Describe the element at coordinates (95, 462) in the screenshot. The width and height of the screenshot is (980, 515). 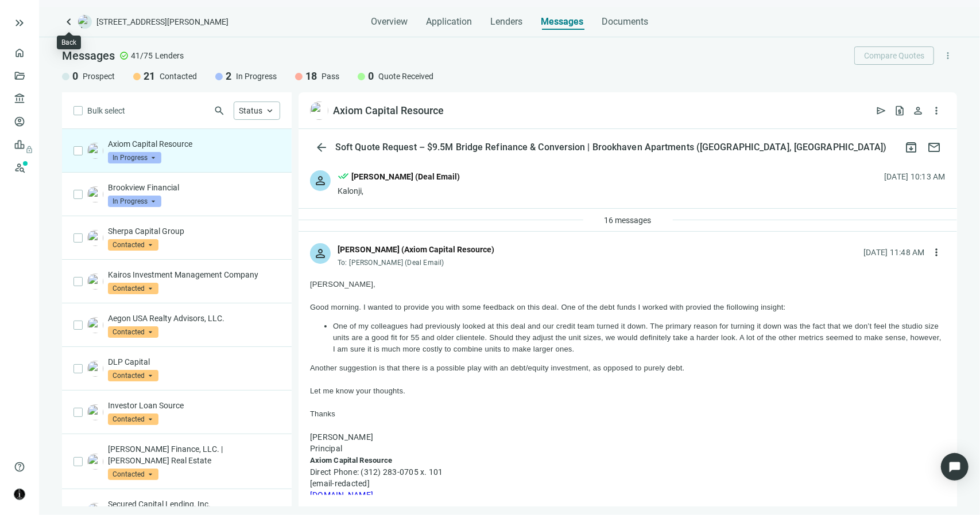
I see `img: 82d333c4-b4a8-47c4-91f4-1c91c19e1a34` at that location.